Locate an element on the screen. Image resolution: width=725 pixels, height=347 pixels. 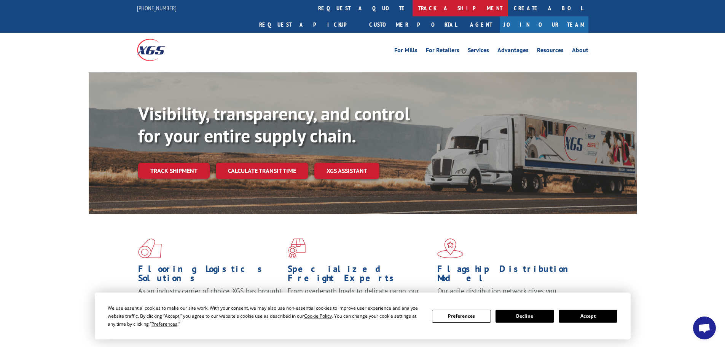
span: As an industry carrier of choice, XGS has brought innovation and dedication to flooring logistics... is located at coordinates (210, 300).